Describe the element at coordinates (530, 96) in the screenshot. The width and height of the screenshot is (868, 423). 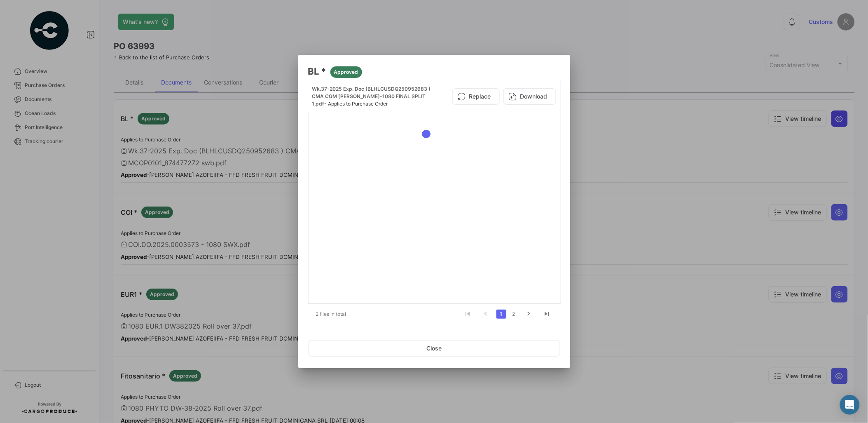
I see `button: Download` at that location.